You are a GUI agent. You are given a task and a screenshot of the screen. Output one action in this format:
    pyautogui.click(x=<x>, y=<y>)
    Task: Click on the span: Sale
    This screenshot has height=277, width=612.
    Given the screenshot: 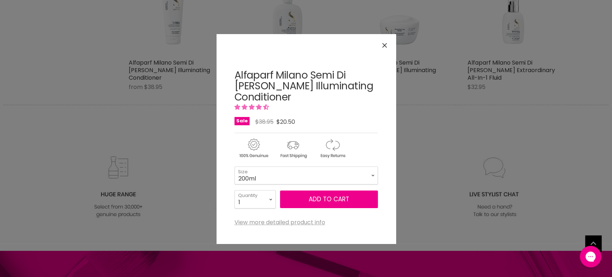 What is the action you would take?
    pyautogui.click(x=242, y=121)
    